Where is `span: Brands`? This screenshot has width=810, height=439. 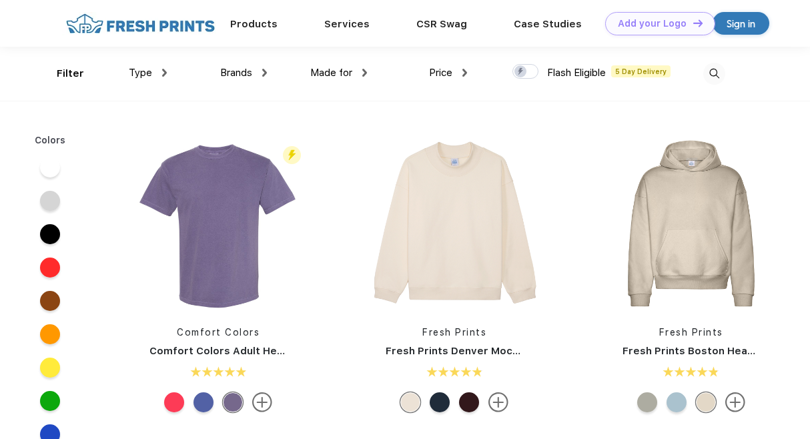 span: Brands is located at coordinates (236, 73).